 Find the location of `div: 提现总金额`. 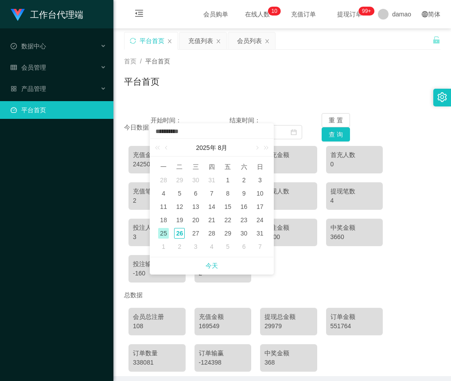

div: 提现总金额 is located at coordinates (288, 316).